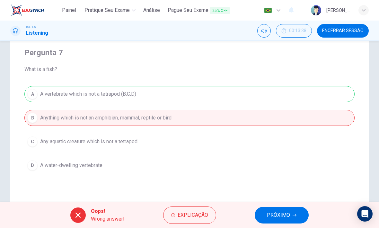 The image size is (379, 228). I want to click on span: 00:13:38, so click(298, 31).